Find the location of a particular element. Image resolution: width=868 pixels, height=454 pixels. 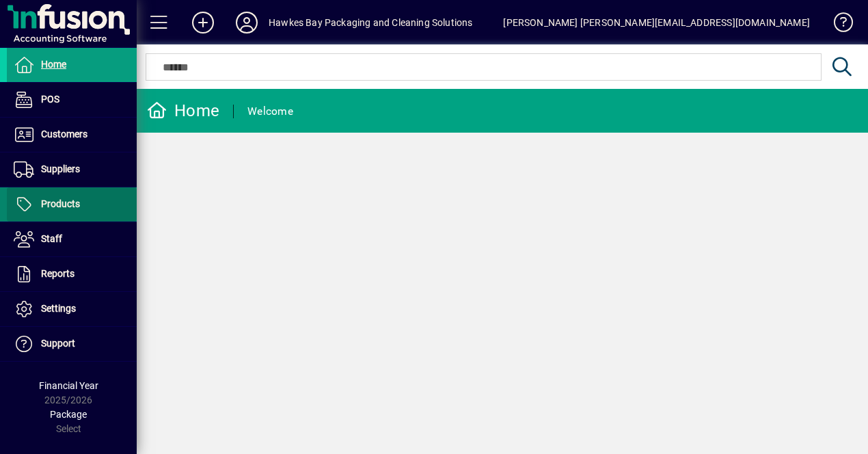

div: Home is located at coordinates (183, 111).